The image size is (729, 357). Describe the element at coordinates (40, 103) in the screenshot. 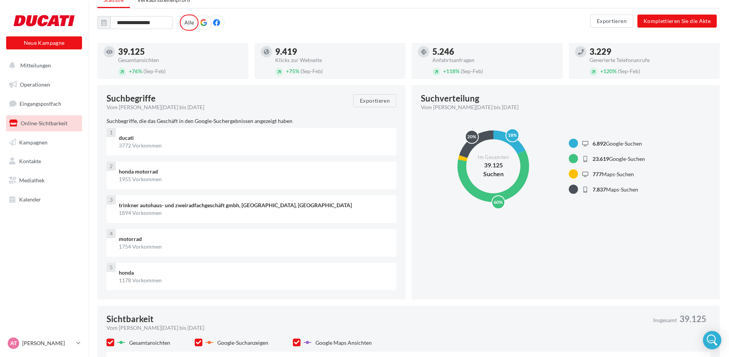

I see `span: Eingangspostfach` at that location.